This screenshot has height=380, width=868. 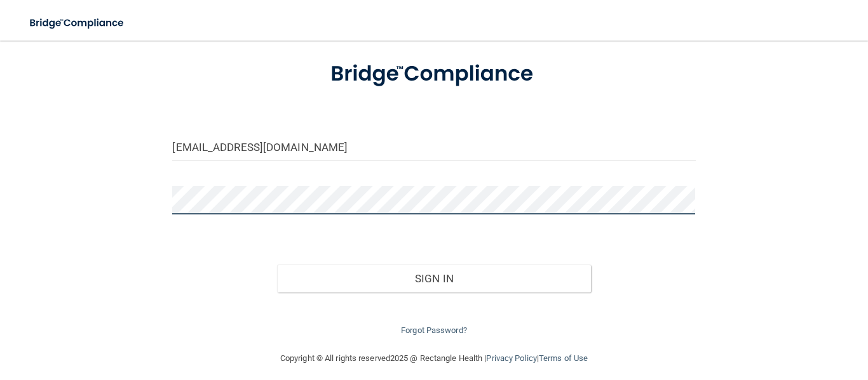 I want to click on a: Forgot Password?, so click(x=434, y=330).